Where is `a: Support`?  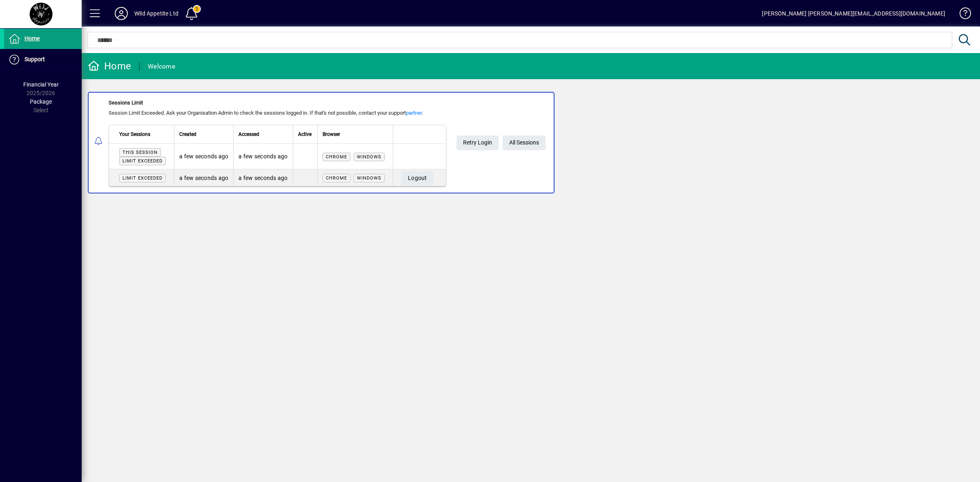 a: Support is located at coordinates (43, 59).